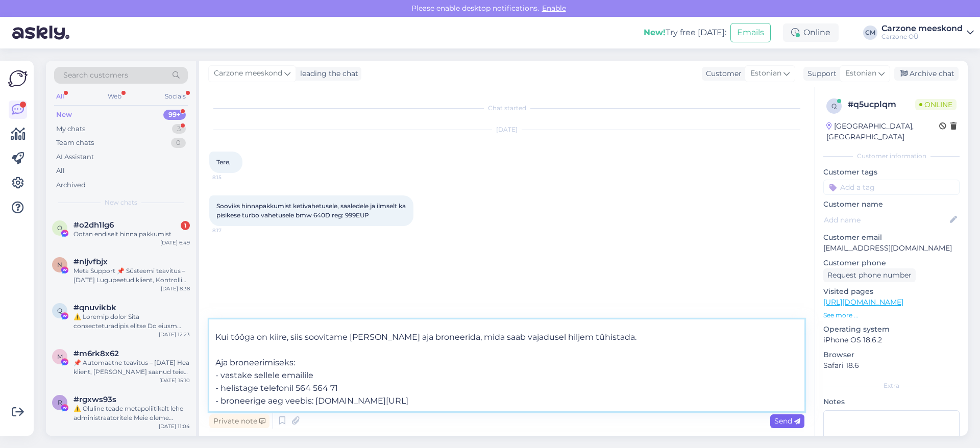  What do you see at coordinates (59, 402) in the screenshot?
I see `span: r` at bounding box center [59, 402].